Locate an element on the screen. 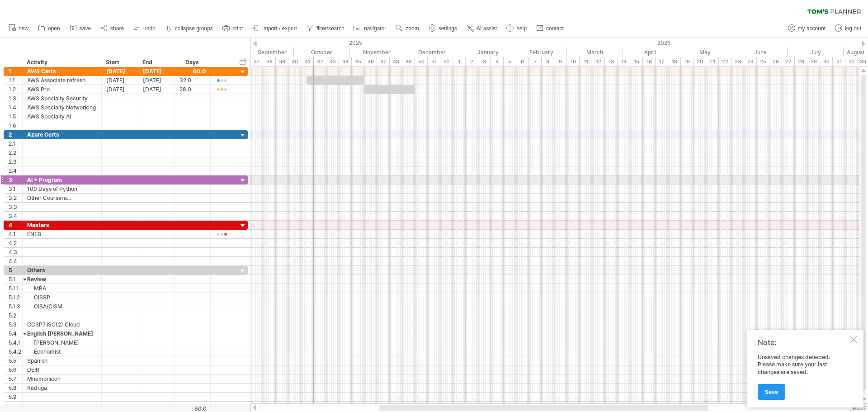  div: CISA/CISM is located at coordinates (62, 306).